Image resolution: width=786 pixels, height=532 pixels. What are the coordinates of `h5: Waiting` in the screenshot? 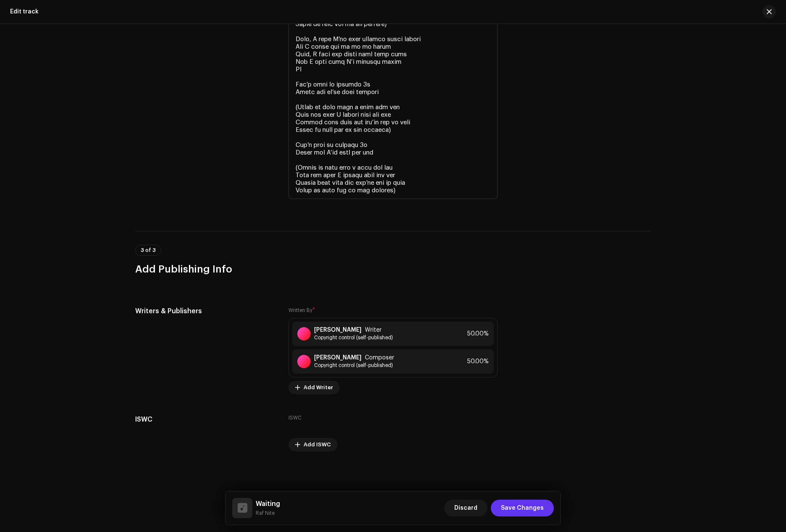 It's located at (268, 504).